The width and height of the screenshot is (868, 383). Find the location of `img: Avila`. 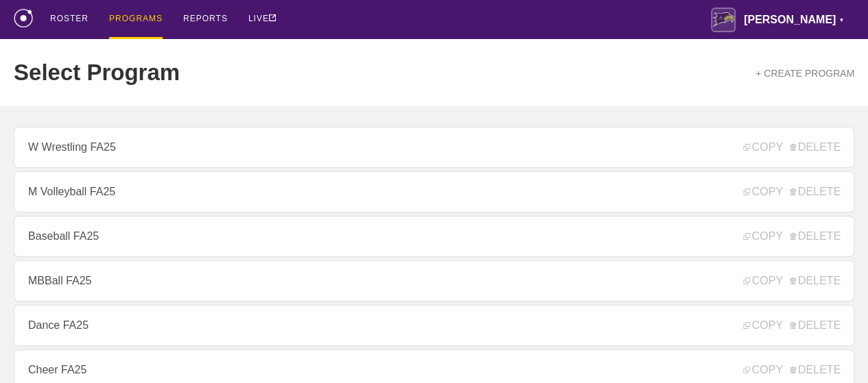

img: Avila is located at coordinates (723, 20).